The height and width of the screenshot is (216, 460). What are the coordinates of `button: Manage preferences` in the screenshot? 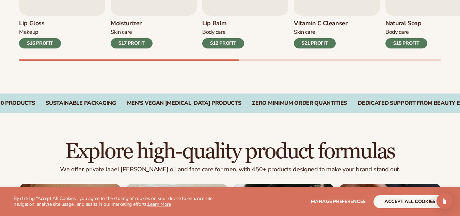 It's located at (338, 201).